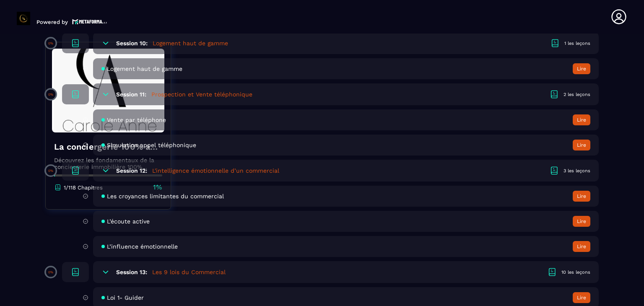 This screenshot has width=644, height=306. I want to click on span: Les croyances limitantes du commercial, so click(165, 196).